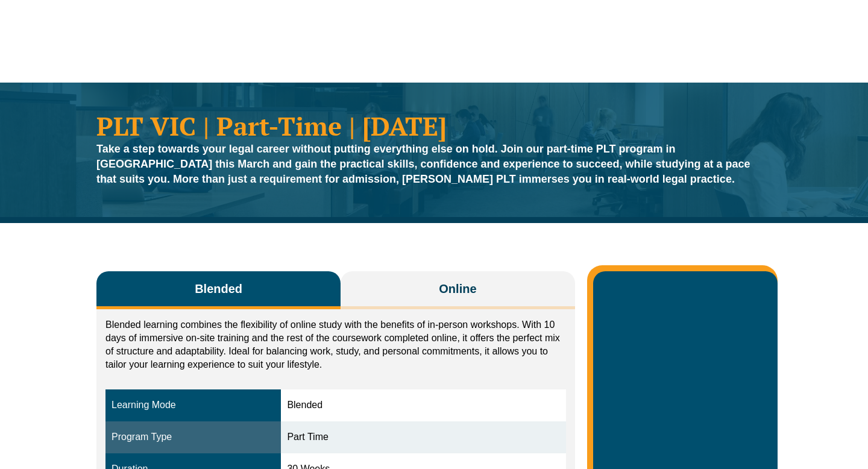 The height and width of the screenshot is (469, 868). Describe the element at coordinates (218, 289) in the screenshot. I see `span: Blended` at that location.